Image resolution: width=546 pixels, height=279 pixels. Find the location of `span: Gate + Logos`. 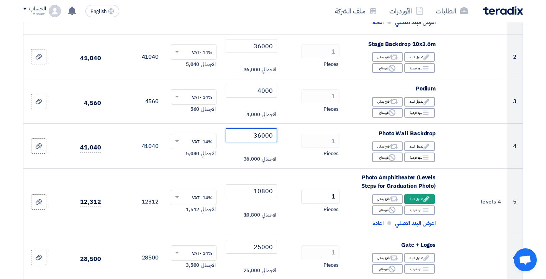

span: Gate + Logos is located at coordinates (419, 245).